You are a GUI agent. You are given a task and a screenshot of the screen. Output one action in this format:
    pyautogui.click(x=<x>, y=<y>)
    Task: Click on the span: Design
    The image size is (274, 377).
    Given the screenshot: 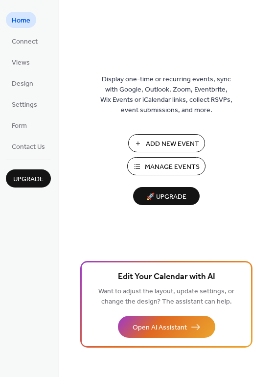 What is the action you would take?
    pyautogui.click(x=22, y=84)
    